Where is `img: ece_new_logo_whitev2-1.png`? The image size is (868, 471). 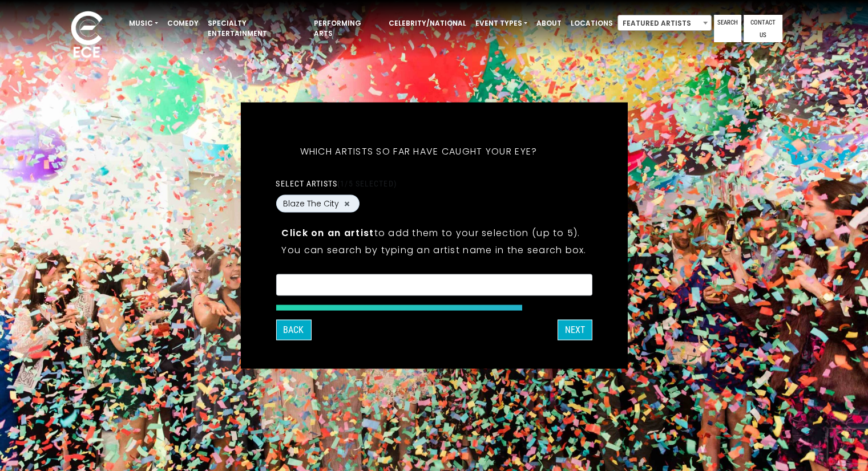
img: ece_new_logo_whitev2-1.png is located at coordinates (87, 36).